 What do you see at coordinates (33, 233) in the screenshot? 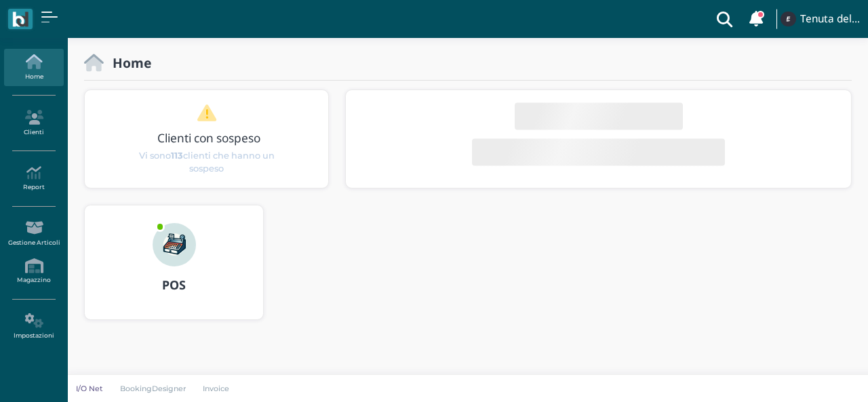
I see `a: Gestione Articoli` at bounding box center [33, 233].